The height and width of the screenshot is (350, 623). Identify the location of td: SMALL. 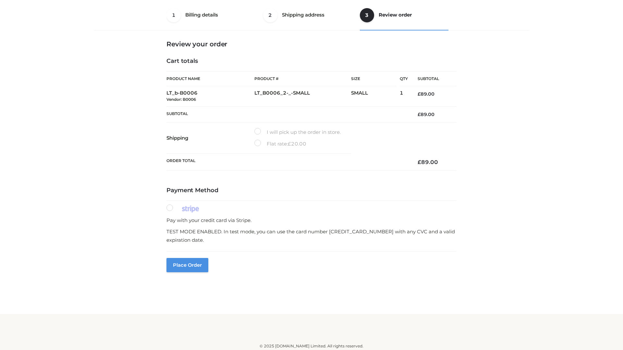
(375, 96).